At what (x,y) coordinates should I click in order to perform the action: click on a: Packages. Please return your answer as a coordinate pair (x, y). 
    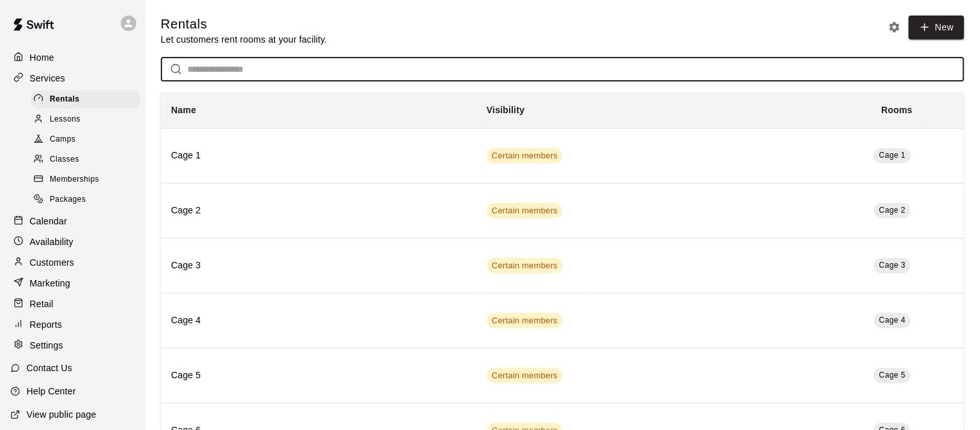
    Looking at the image, I should click on (88, 200).